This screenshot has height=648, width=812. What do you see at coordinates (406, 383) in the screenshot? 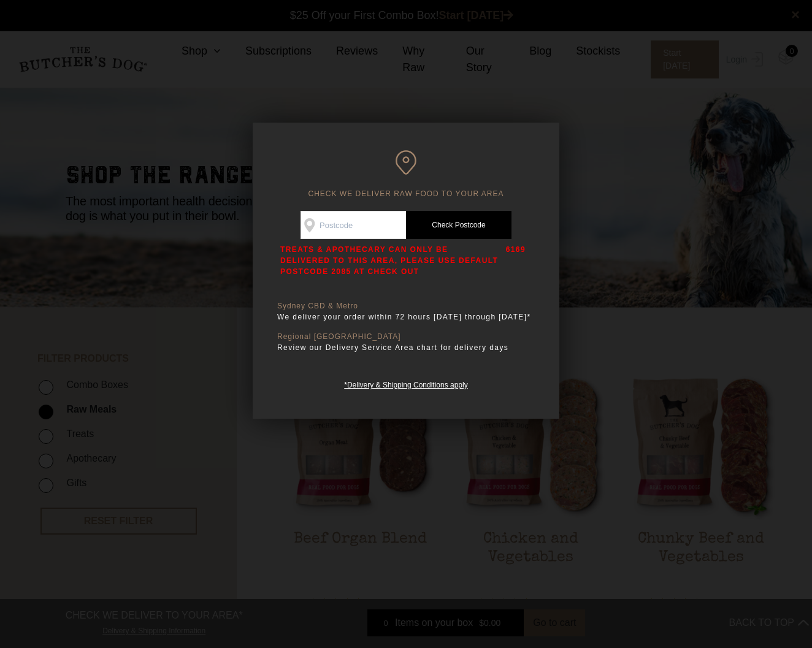
I see `a: *Delivery & Shipping Conditions apply` at bounding box center [406, 383].